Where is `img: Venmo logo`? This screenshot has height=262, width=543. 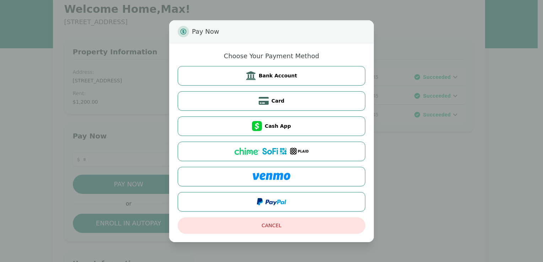
img: Venmo logo is located at coordinates (272, 177).